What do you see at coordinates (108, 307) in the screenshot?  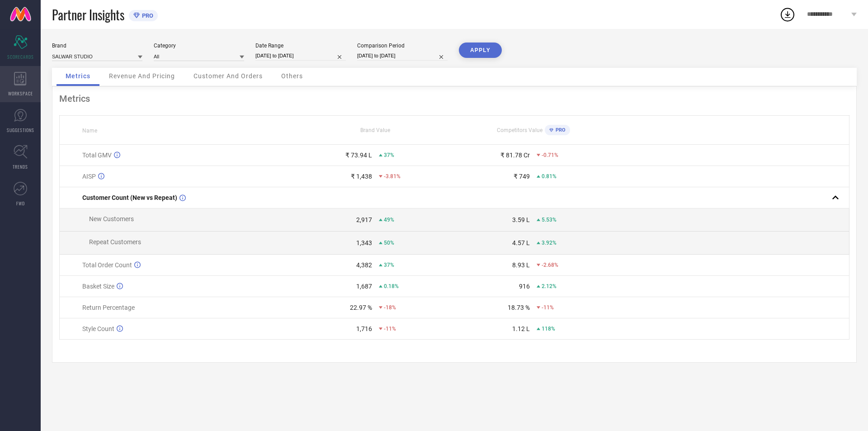 I see `span: Return Percentage` at bounding box center [108, 307].